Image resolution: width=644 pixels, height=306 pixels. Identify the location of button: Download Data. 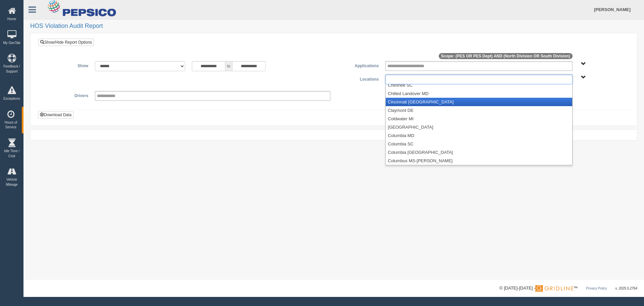
(55, 115).